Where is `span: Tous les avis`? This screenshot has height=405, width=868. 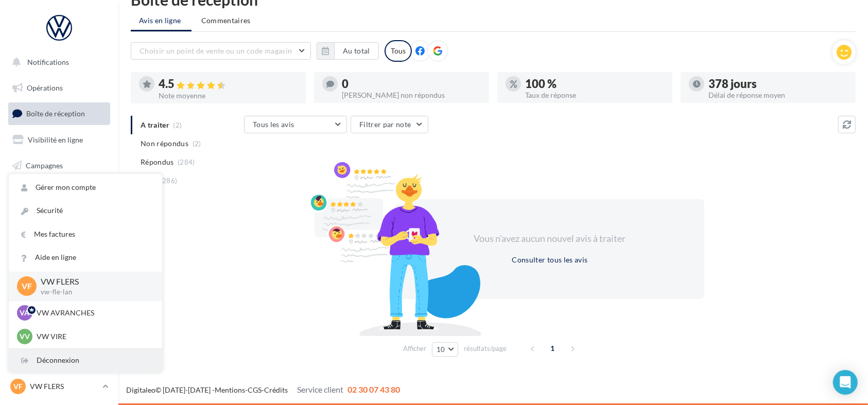 span: Tous les avis is located at coordinates (273, 124).